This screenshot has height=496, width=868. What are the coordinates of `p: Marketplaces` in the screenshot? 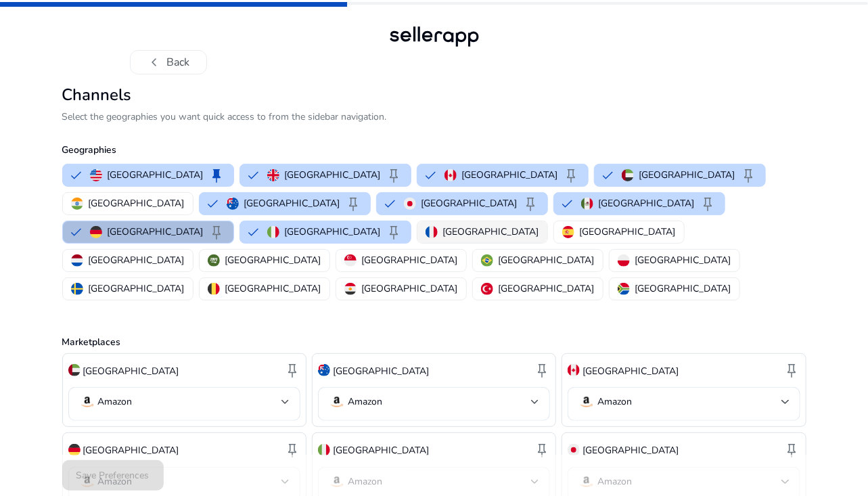 It's located at (434, 342).